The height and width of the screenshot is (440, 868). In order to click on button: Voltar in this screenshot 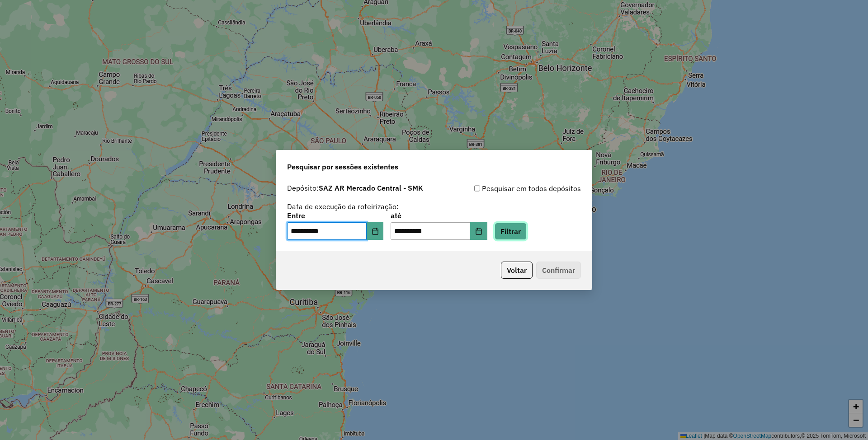, I will do `click(517, 271)`.